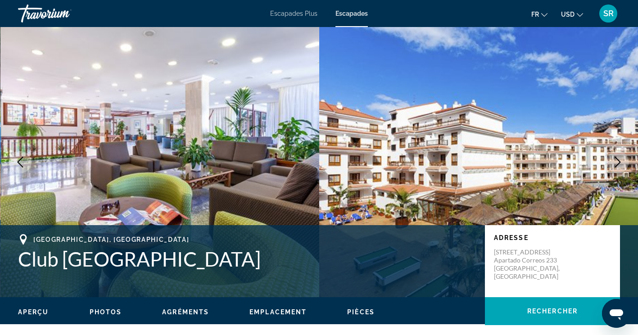  What do you see at coordinates (552, 311) in the screenshot?
I see `button: Rechercher` at bounding box center [552, 311].